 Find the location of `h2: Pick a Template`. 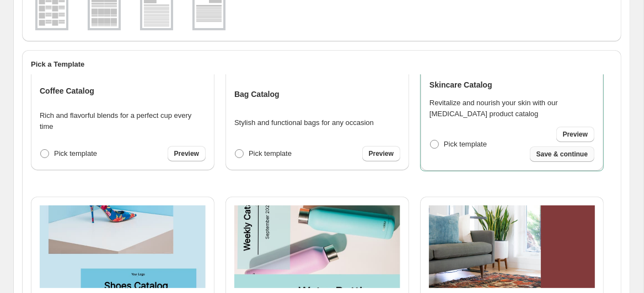

h2: Pick a Template is located at coordinates (322, 65).